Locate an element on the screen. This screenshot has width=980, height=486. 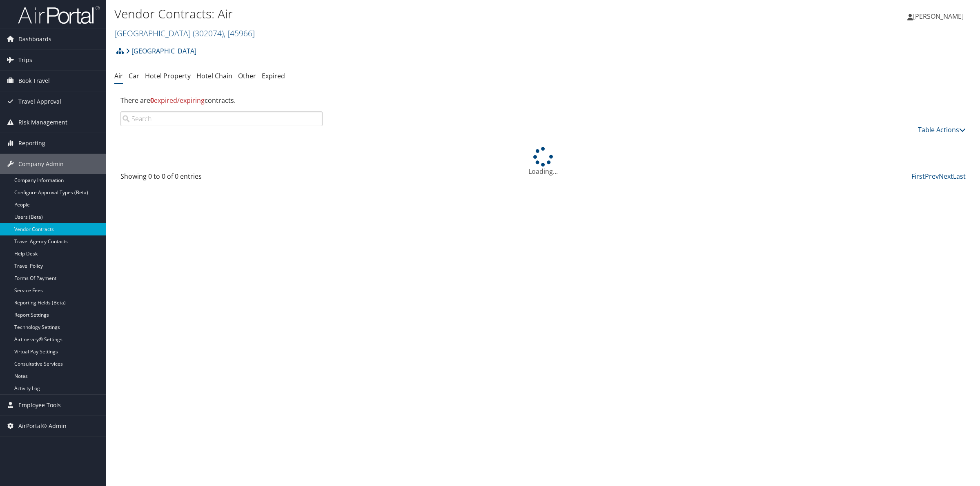
span: expired/expiring is located at coordinates (177, 101).